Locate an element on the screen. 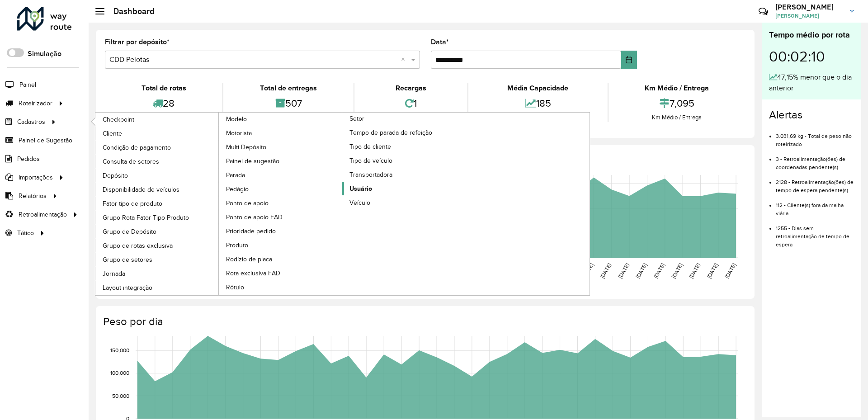 This screenshot has height=420, width=868. span: Cadastros is located at coordinates (31, 122).